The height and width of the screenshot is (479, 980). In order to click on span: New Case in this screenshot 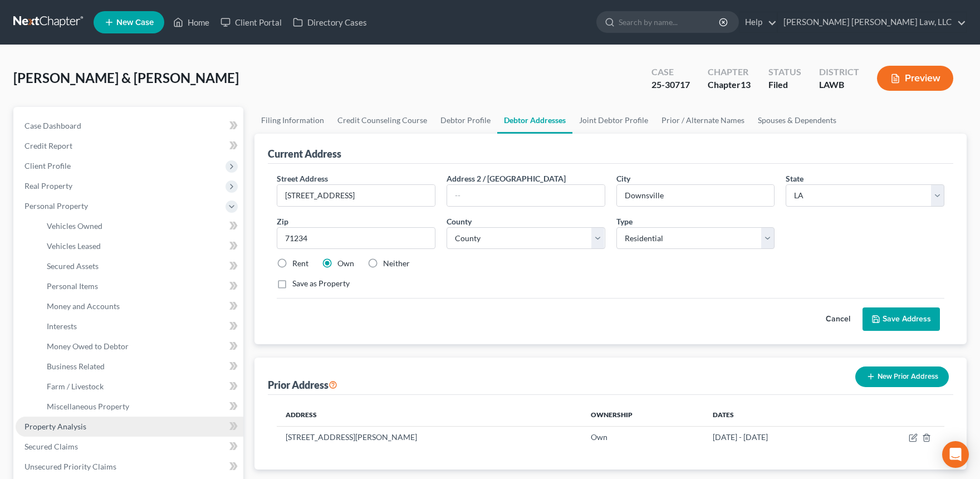, I will do `click(135, 22)`.